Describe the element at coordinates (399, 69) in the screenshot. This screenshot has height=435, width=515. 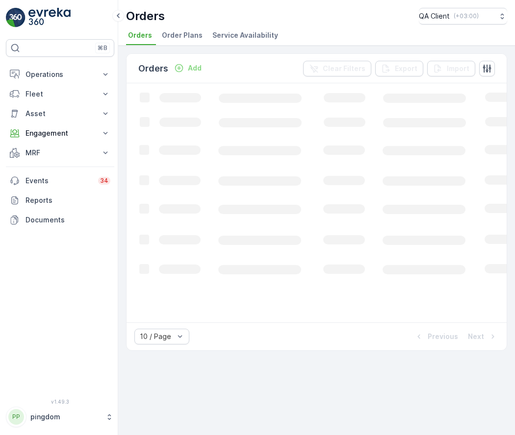
I see `button: Export` at that location.